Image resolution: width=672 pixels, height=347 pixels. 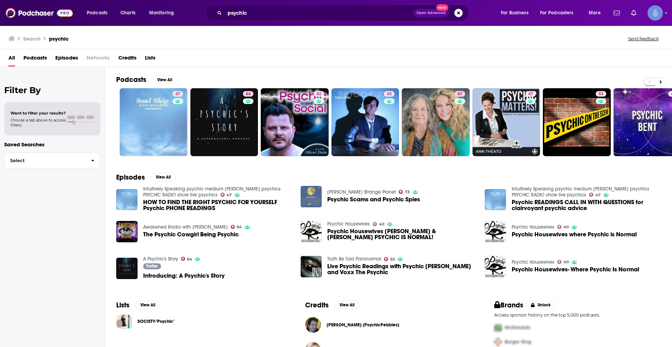 I want to click on a: Awakened Radio with Donna DeVane, so click(x=185, y=227).